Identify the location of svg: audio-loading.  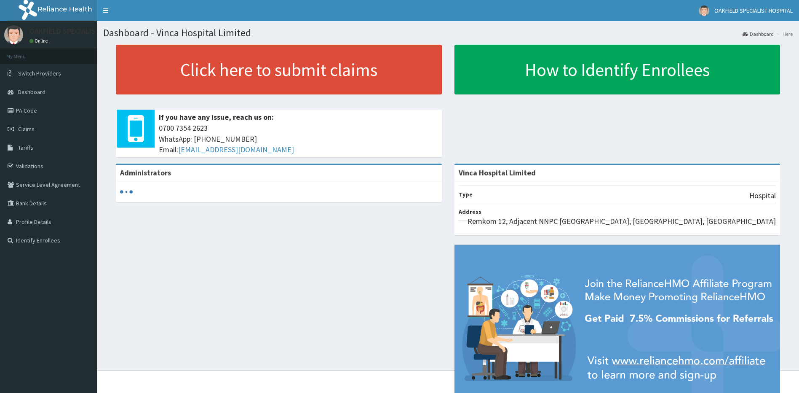
(126, 192).